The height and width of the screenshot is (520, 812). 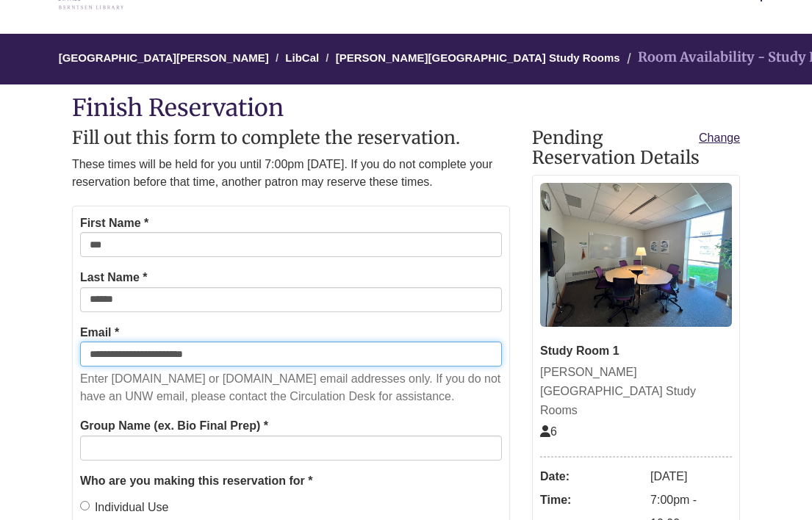 I want to click on span: The capacity of this space, so click(x=548, y=432).